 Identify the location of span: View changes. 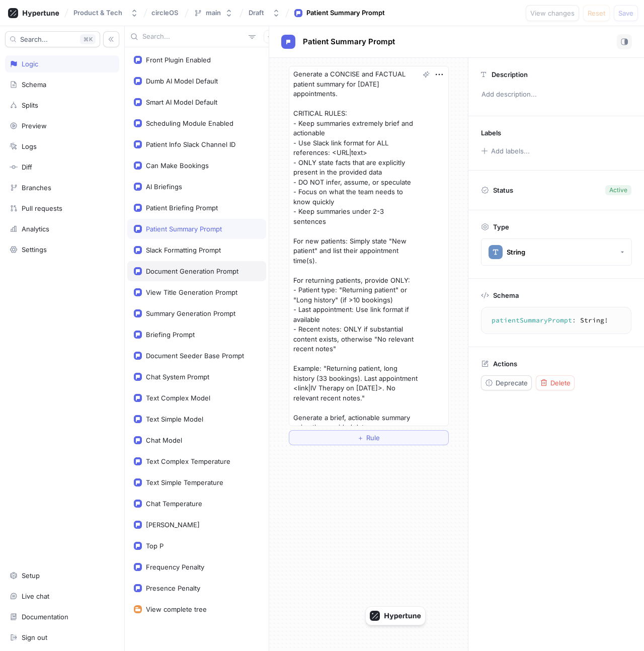
(553, 13).